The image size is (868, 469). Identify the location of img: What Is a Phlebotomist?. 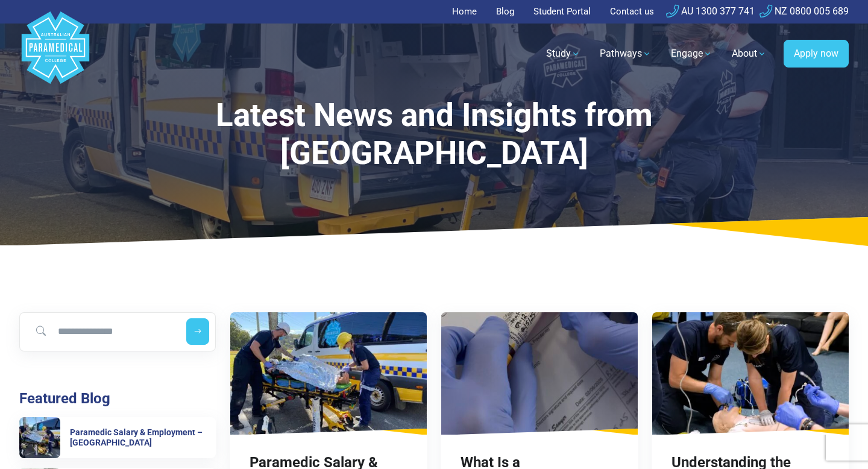
(539, 373).